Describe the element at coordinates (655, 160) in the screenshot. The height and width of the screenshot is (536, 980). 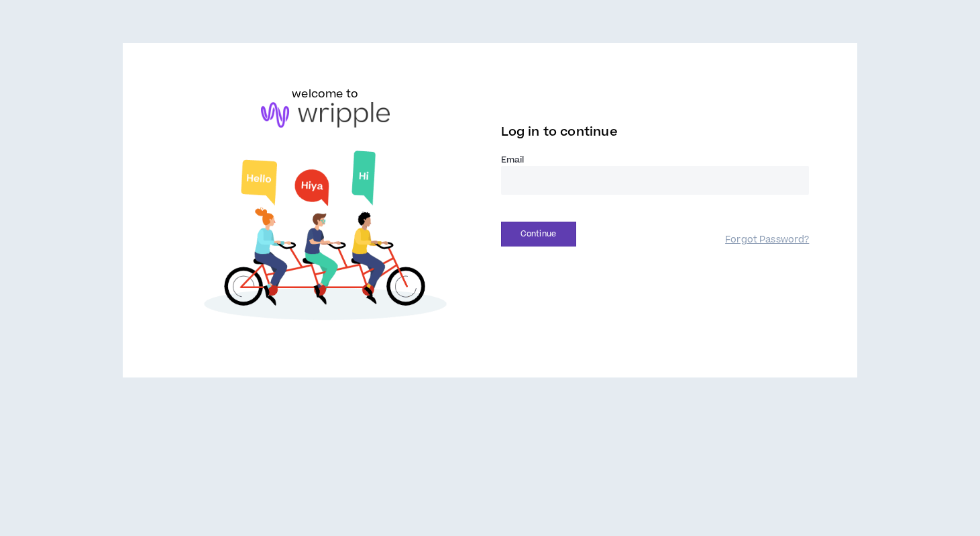
I see `label: Email` at that location.